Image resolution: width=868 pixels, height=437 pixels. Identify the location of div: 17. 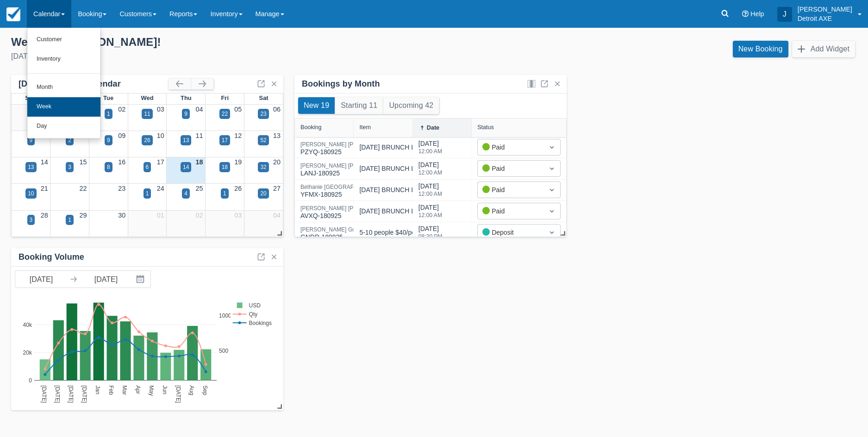
(225, 140).